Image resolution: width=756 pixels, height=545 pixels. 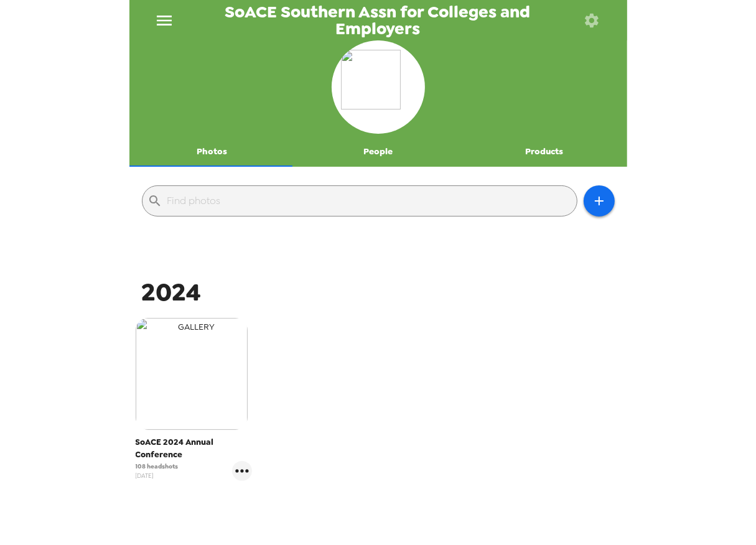 I want to click on span: SoACE 2024 Annual Conference, so click(x=194, y=449).